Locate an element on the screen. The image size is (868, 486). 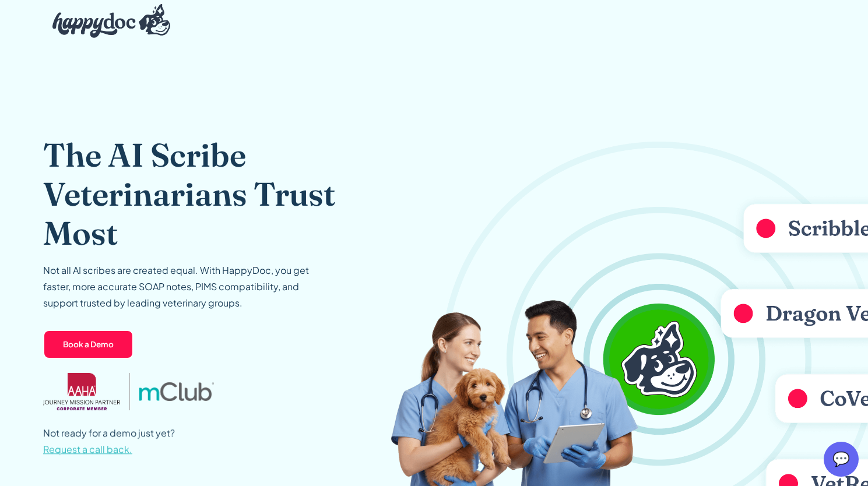
img: HappyDoc Logo: A happy dog with his ear up, listening. is located at coordinates (111, 21).